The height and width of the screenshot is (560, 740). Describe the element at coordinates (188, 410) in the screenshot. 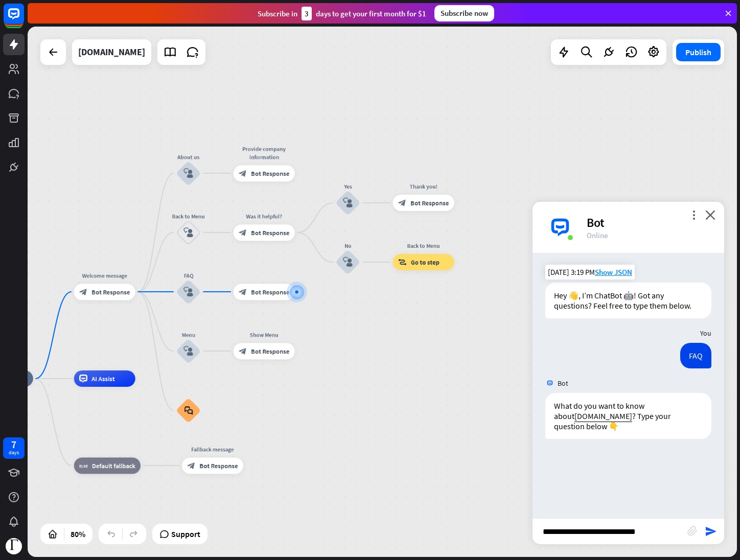

I see `i: block_faq` at that location.